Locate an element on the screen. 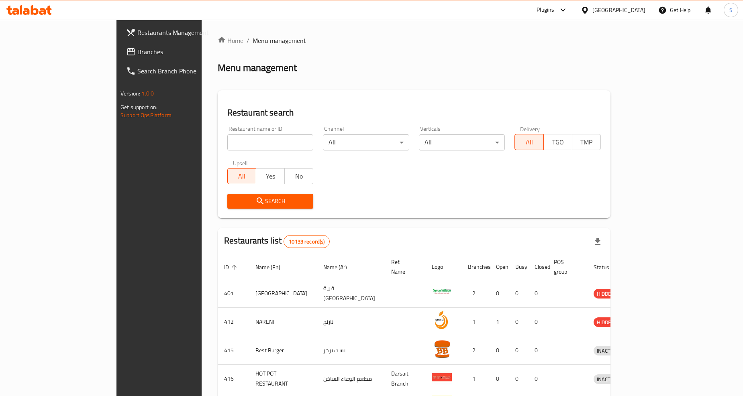 This screenshot has width=743, height=396. button: No is located at coordinates (299, 176).